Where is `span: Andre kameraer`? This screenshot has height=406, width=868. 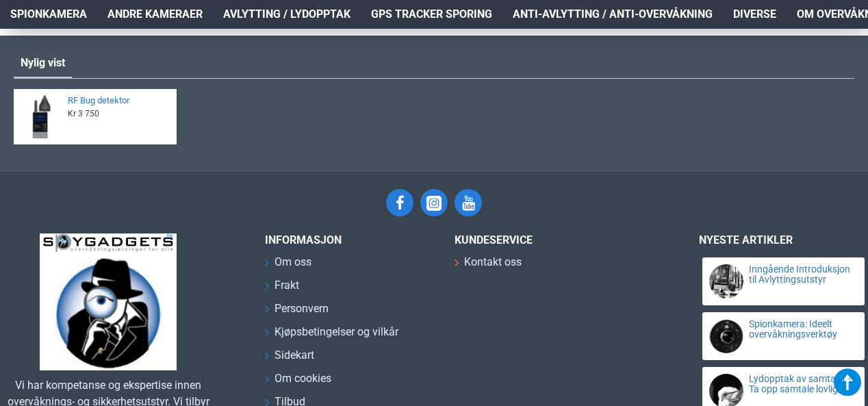
span: Andre kameraer is located at coordinates (155, 14).